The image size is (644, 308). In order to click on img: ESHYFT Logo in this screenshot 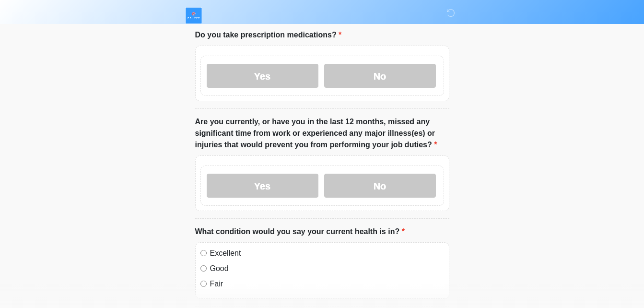, I will do `click(194, 16)`.